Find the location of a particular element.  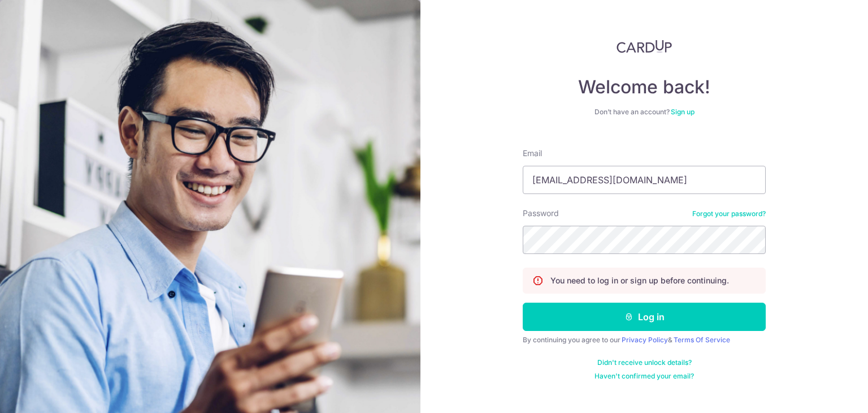

button: Log in is located at coordinates (645, 317).